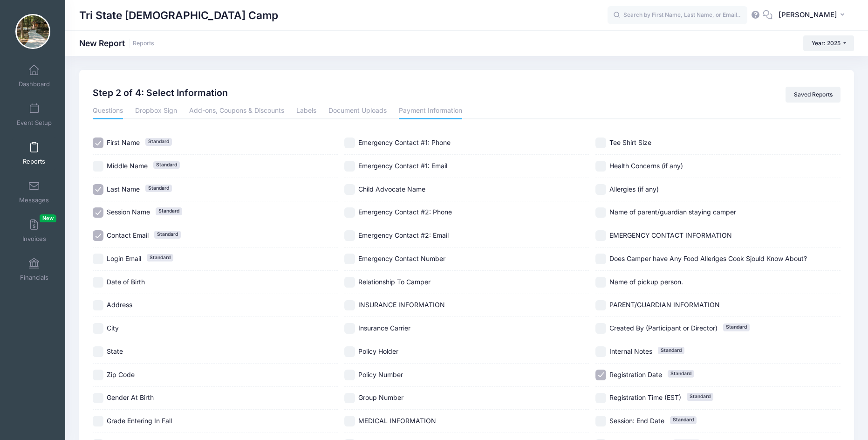 The height and width of the screenshot is (440, 868). What do you see at coordinates (392, 189) in the screenshot?
I see `span: Child Advocate Name` at bounding box center [392, 189].